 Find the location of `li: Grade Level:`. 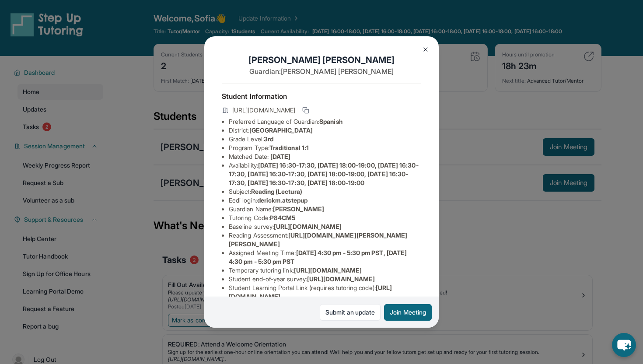

li: Grade Level: is located at coordinates (325, 139).